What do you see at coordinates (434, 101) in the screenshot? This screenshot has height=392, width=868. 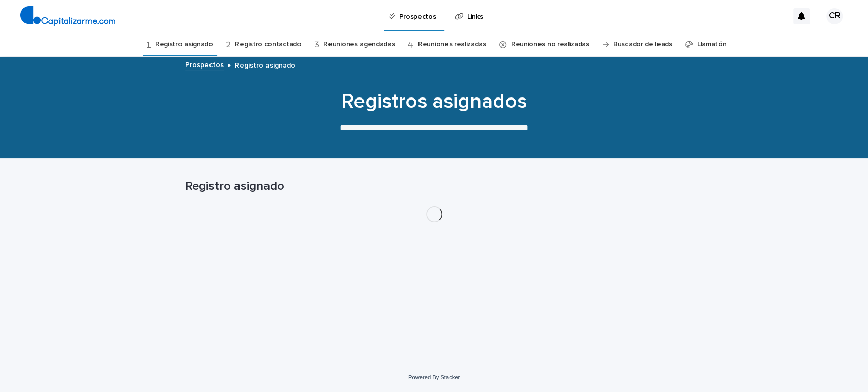 I see `h1: Registros asignados` at bounding box center [434, 101].